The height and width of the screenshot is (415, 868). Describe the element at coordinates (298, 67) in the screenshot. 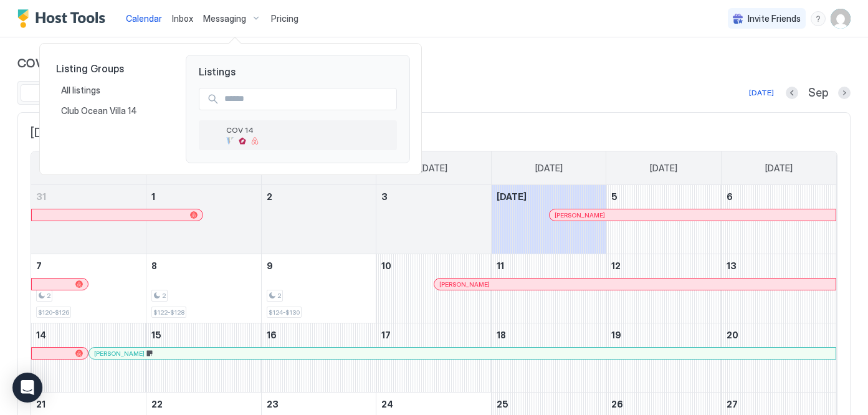

I see `span: Listings` at that location.